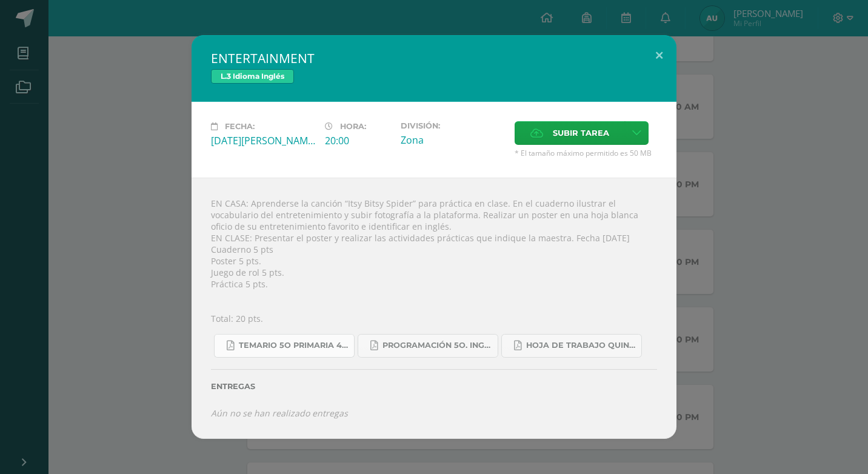 The image size is (868, 474). What do you see at coordinates (434, 386) in the screenshot?
I see `label: Entregas` at bounding box center [434, 386].